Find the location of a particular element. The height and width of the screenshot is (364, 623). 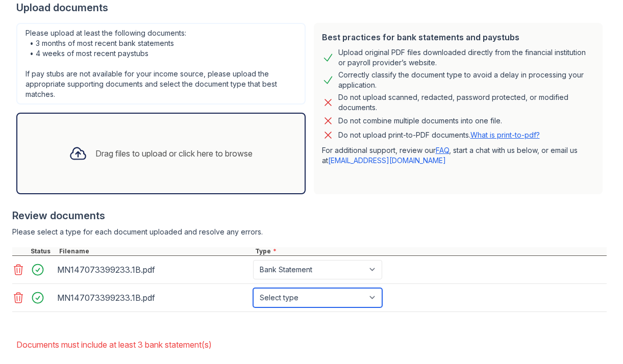

div: Filename is located at coordinates (155, 252).